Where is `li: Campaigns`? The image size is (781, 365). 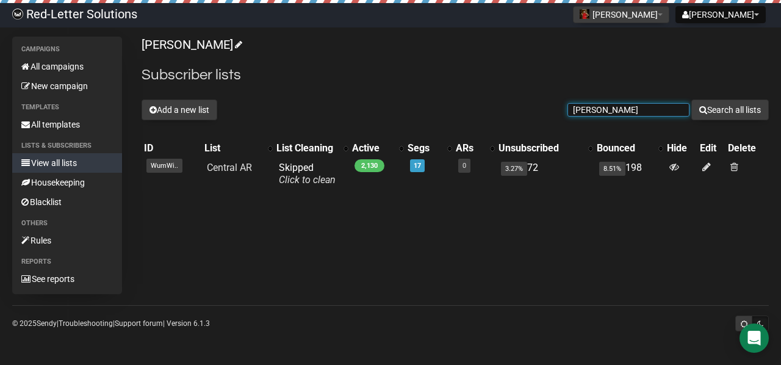
li: Campaigns is located at coordinates (67, 49).